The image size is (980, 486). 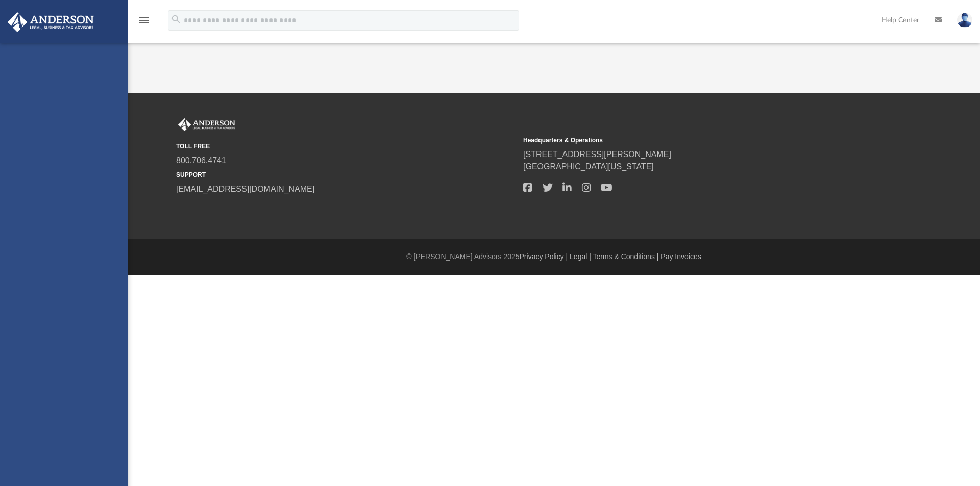 I want to click on a: Legal |, so click(x=580, y=256).